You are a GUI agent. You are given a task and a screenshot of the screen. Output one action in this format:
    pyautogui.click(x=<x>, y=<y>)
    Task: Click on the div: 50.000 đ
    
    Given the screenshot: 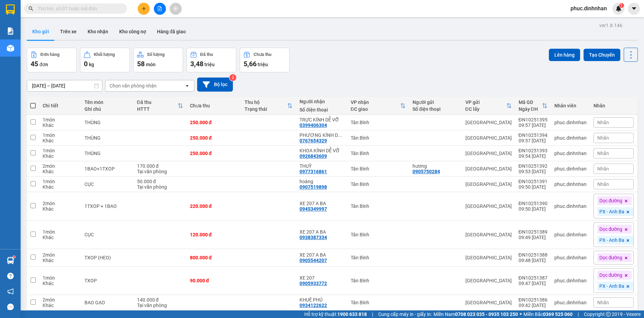 What is the action you would take?
    pyautogui.click(x=160, y=181)
    